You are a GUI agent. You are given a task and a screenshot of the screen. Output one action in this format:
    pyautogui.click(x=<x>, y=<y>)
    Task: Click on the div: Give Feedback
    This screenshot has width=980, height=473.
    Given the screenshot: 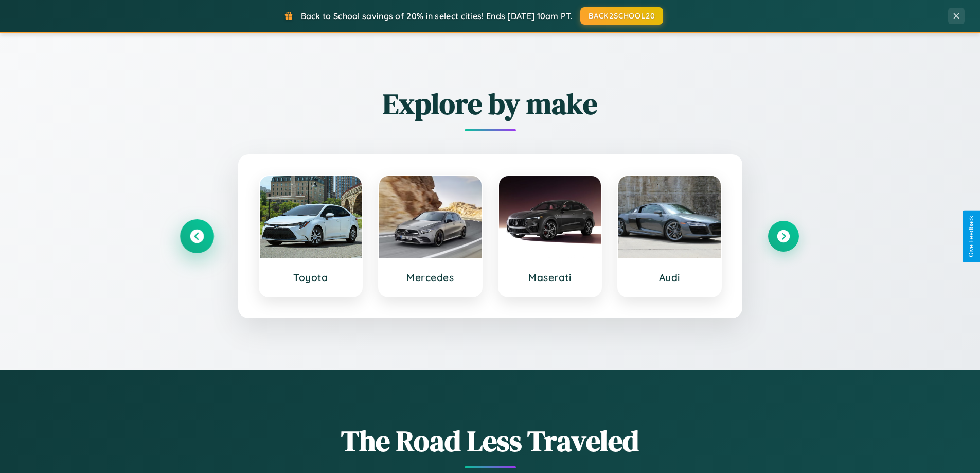 What is the action you would take?
    pyautogui.click(x=971, y=236)
    